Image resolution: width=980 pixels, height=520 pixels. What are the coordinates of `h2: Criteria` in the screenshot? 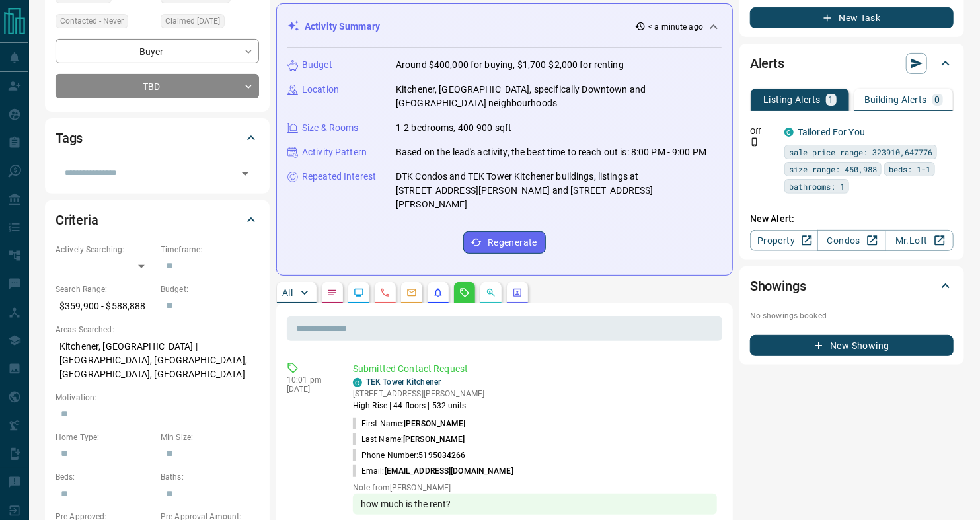 It's located at (77, 220).